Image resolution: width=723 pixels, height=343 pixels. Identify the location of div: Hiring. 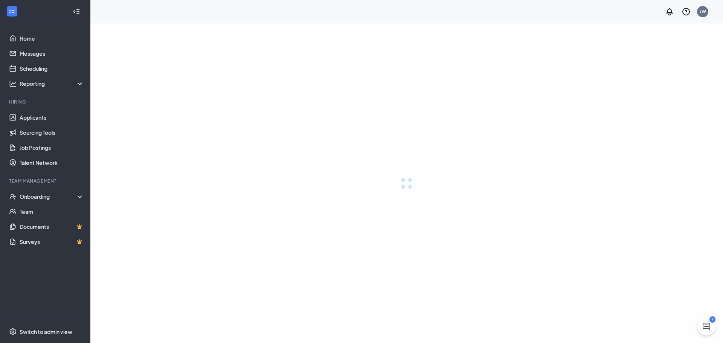
(46, 102).